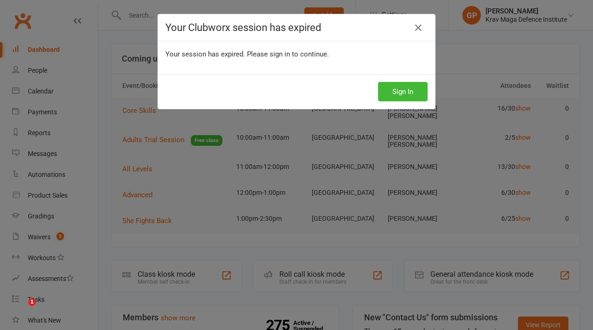  Describe the element at coordinates (32, 303) in the screenshot. I see `span: 1` at that location.